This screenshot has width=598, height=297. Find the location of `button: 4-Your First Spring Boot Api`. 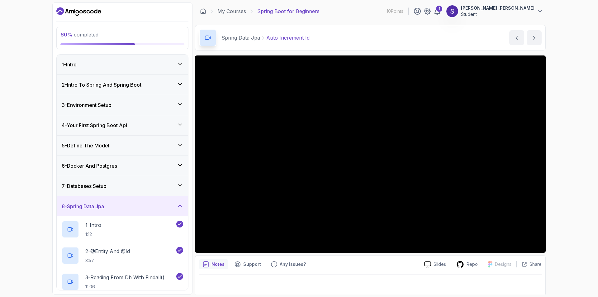

button: 4-Your First Spring Boot Api is located at coordinates (122, 125).